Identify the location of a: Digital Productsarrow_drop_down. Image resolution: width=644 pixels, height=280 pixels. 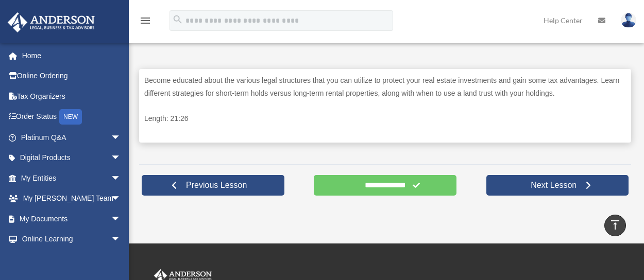
(72, 159).